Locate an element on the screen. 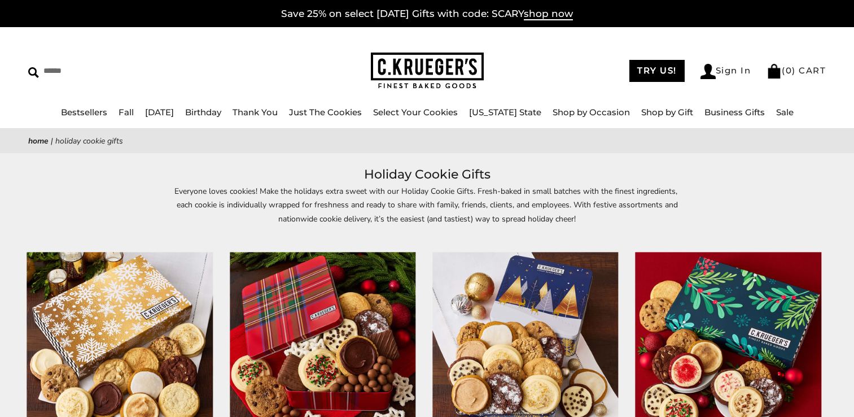 This screenshot has width=854, height=417. img: C.KRUEGER'S is located at coordinates (427, 71).